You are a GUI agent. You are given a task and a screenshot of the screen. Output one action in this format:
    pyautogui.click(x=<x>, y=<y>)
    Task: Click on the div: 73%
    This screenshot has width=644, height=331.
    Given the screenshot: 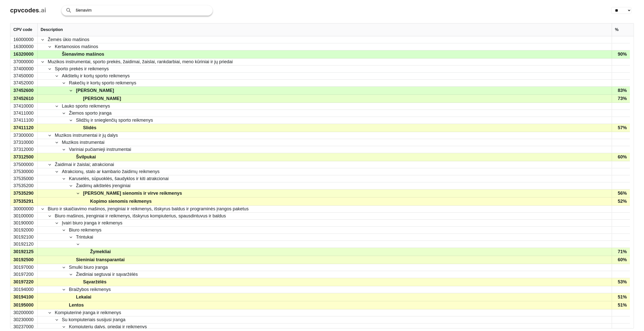 What is the action you would take?
    pyautogui.click(x=621, y=99)
    